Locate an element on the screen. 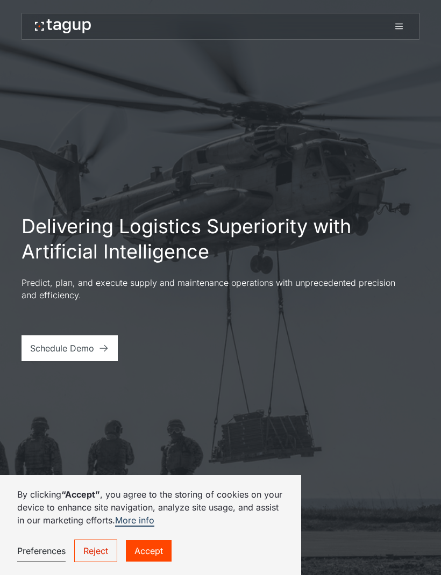  a: Schedule Demo is located at coordinates (69, 348).